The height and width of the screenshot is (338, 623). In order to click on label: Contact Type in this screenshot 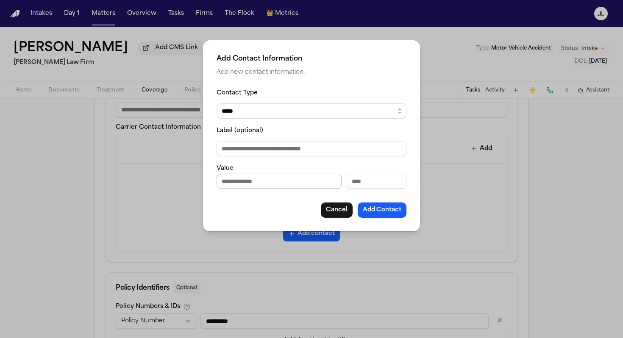, I will do `click(237, 93)`.